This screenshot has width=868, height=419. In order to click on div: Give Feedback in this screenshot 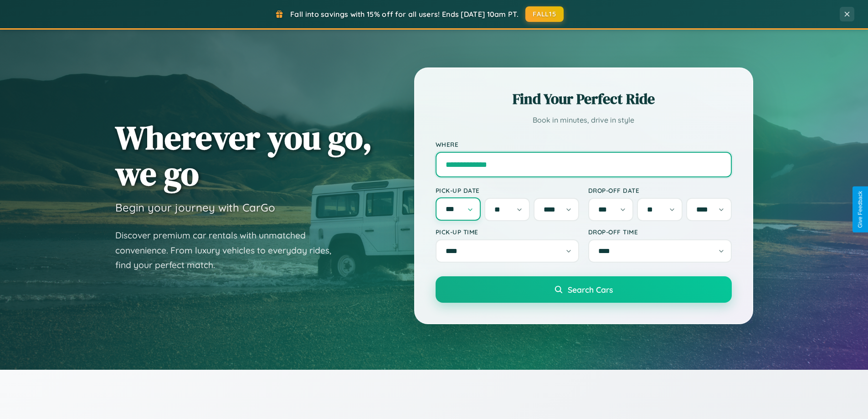, I will do `click(860, 210)`.